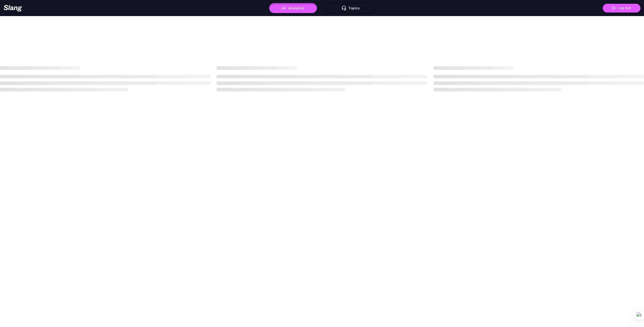  What do you see at coordinates (351, 8) in the screenshot?
I see `a: Topics` at bounding box center [351, 8].